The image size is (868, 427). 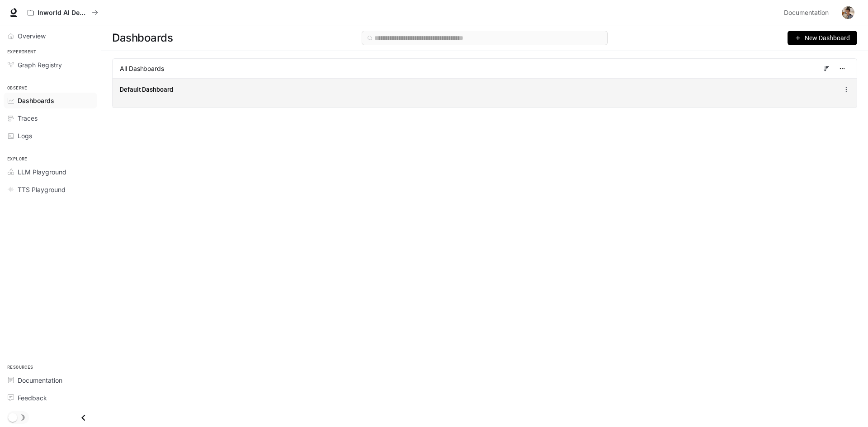 What do you see at coordinates (63, 12) in the screenshot?
I see `p: Inworld AI Demos` at bounding box center [63, 12].